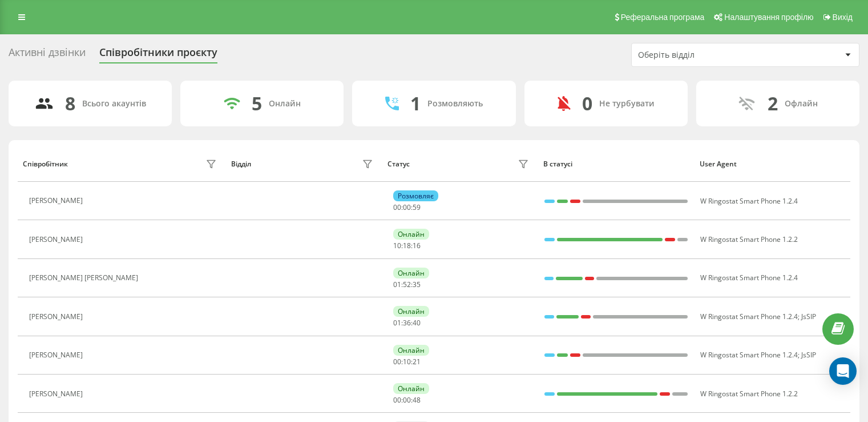  I want to click on div: Співробітники проєкту, so click(158, 55).